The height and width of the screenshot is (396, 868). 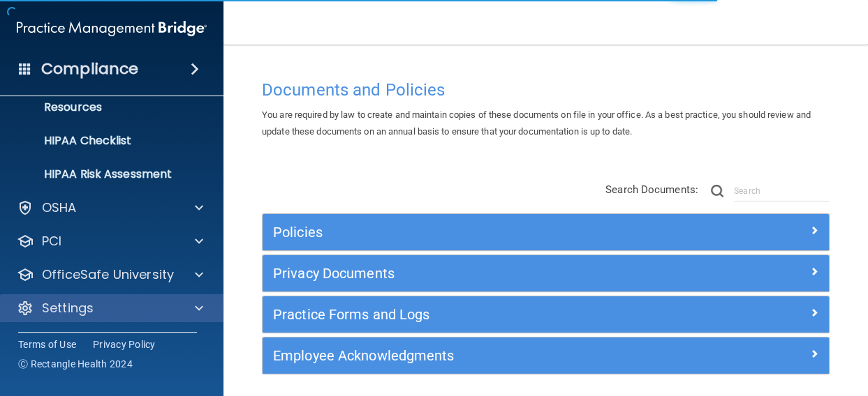 I want to click on input: Search, so click(x=781, y=192).